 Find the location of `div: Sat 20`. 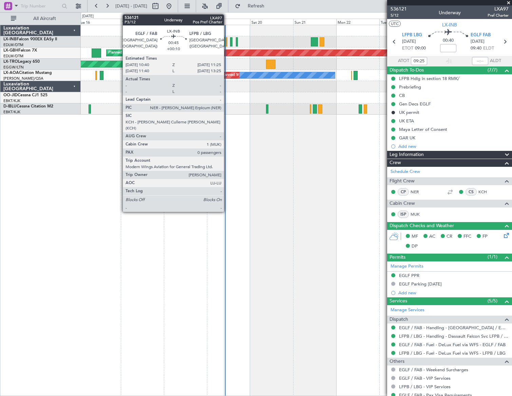

div: Sat 20 is located at coordinates (272, 22).